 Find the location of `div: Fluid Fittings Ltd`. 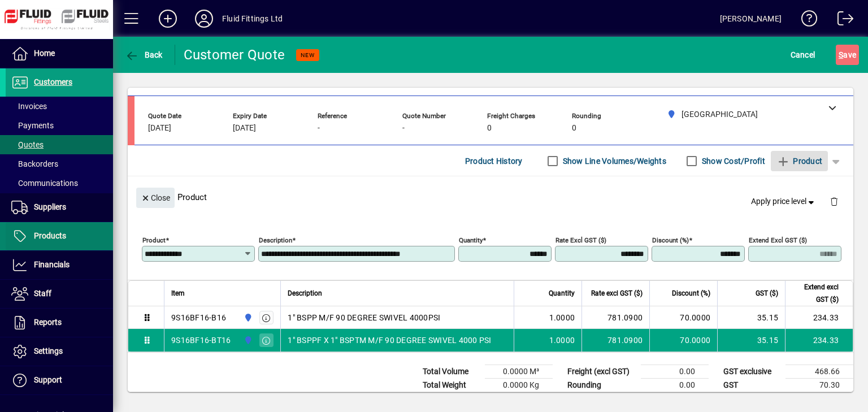

div: Fluid Fittings Ltd is located at coordinates (252, 19).